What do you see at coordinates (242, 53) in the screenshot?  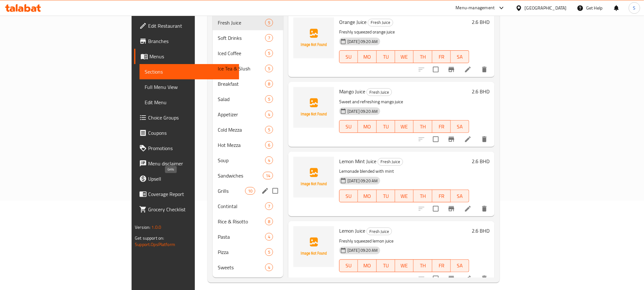 I see `div: Iced Coffee` at bounding box center [242, 53].